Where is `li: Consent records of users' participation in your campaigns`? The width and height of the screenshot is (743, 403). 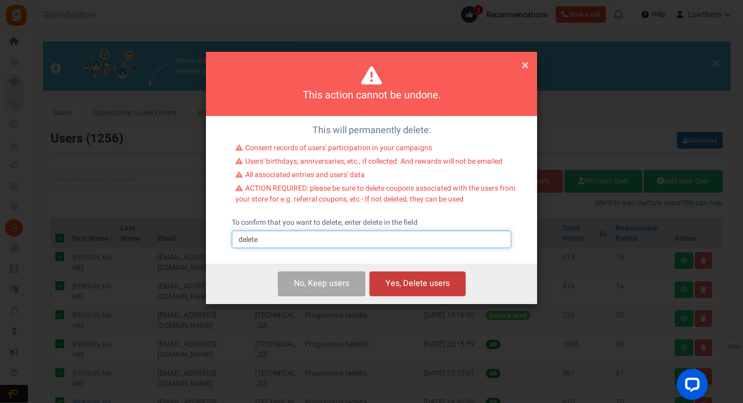
li: Consent records of users' participation in your campaigns is located at coordinates (375, 150).